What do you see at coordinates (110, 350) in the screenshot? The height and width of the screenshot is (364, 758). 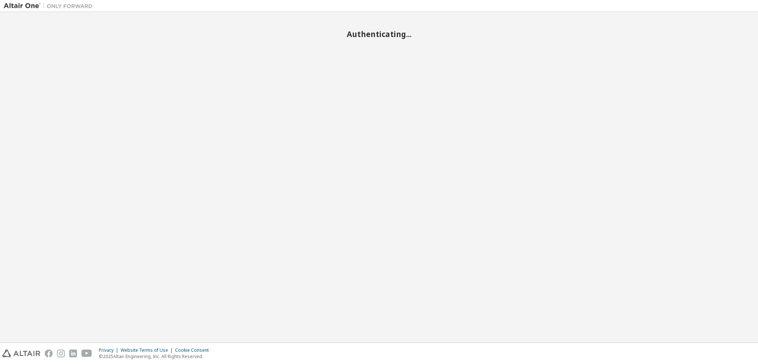 I see `div: Privacy` at bounding box center [110, 350].